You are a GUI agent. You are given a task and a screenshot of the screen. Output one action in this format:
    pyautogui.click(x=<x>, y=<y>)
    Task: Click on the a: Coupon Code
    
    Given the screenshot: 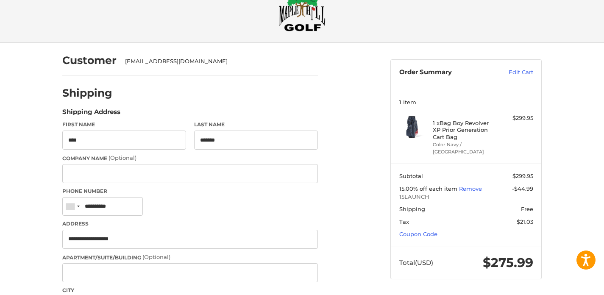 What is the action you would take?
    pyautogui.click(x=419, y=234)
    